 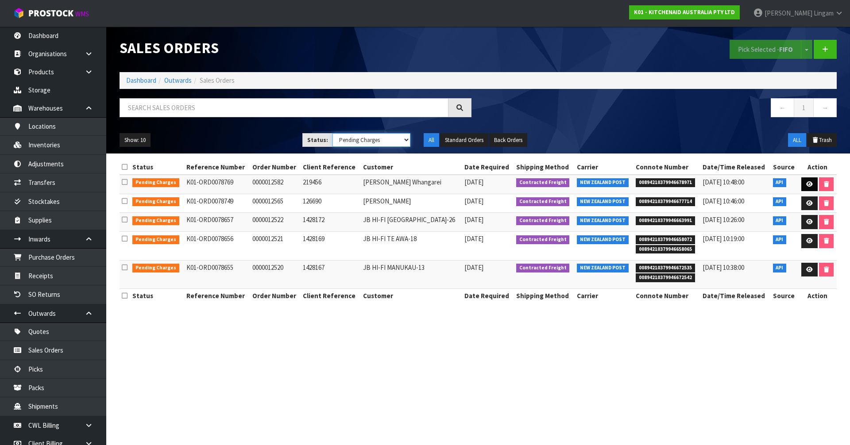 I want to click on strong: FIFO, so click(x=786, y=49).